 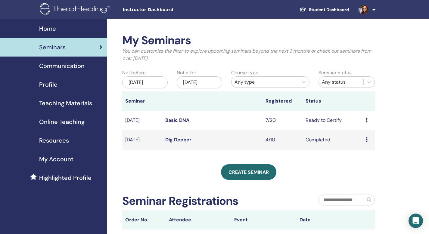 I want to click on label: Not before, so click(x=134, y=73).